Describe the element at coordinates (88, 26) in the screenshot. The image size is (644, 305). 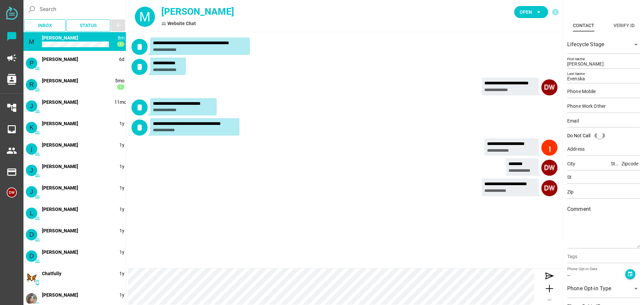
I see `span: Status` at that location.